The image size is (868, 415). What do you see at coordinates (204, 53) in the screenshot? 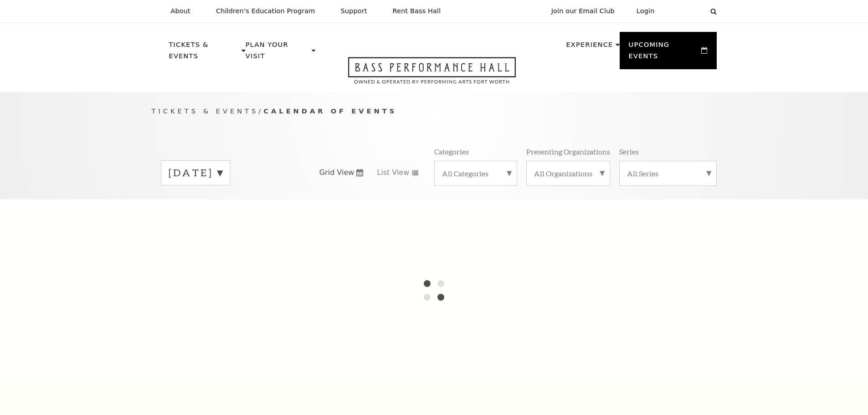
I see `p: Tickets & Events` at bounding box center [204, 53].